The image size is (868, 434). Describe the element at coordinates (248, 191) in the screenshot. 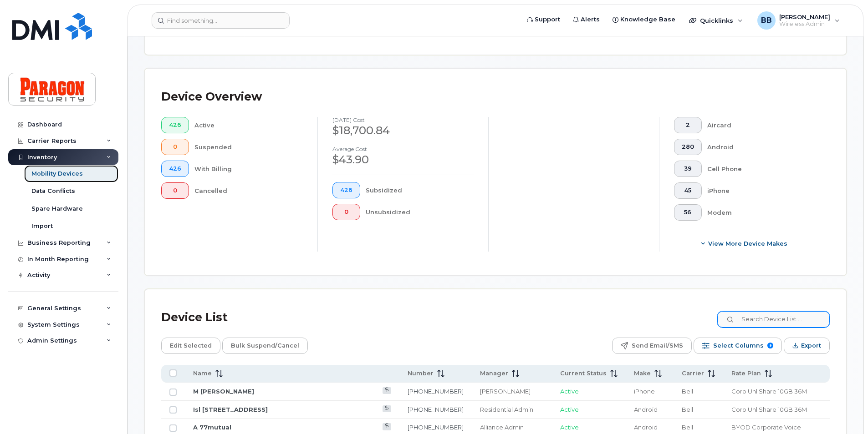

I see `div: Cancelled` at that location.